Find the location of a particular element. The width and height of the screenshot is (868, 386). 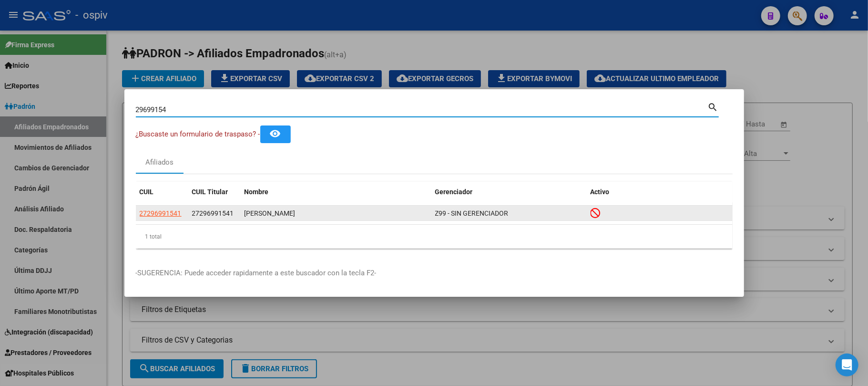

div: 1 total is located at coordinates (434, 237).